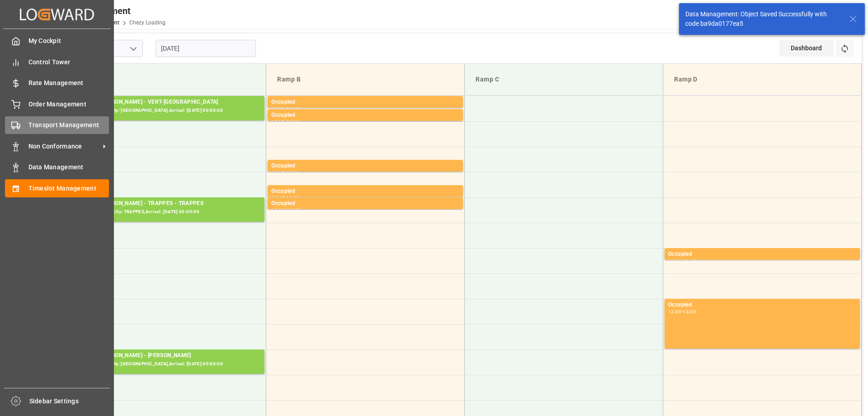 This screenshot has width=868, height=416. Describe the element at coordinates (674, 311) in the screenshot. I see `div: 12:00` at that location.